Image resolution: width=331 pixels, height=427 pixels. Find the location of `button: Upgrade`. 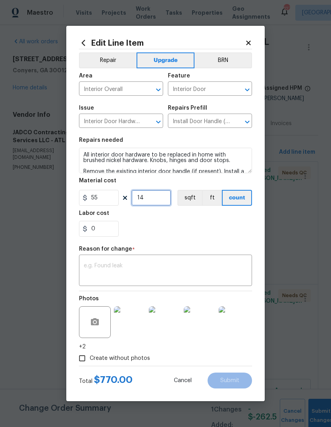

button: Upgrade is located at coordinates (166, 60).